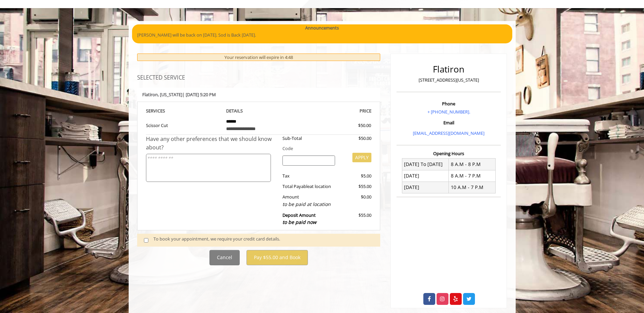 This screenshot has height=313, width=644. I want to click on td: 10 A.M - 7 P.M, so click(472, 188).